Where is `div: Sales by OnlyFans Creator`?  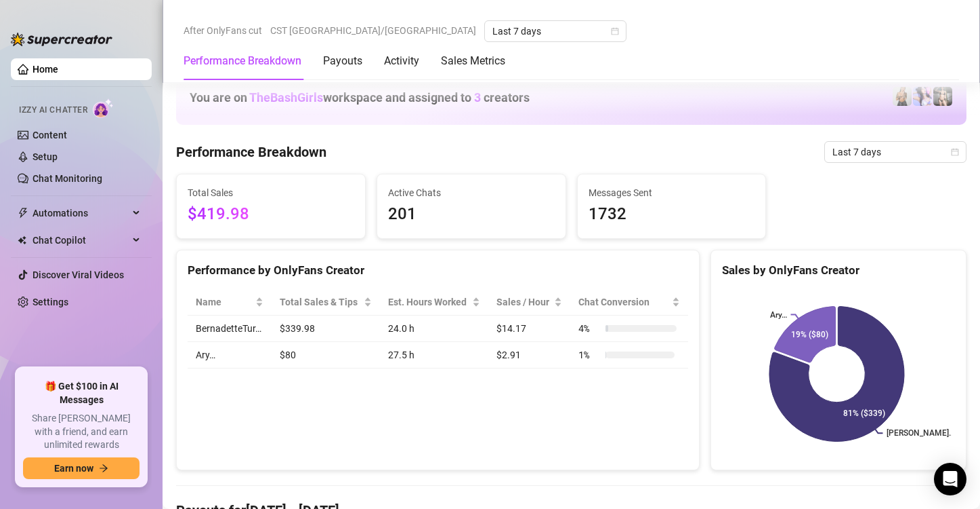
div: Sales by OnlyFans Creator is located at coordinates (839, 270).